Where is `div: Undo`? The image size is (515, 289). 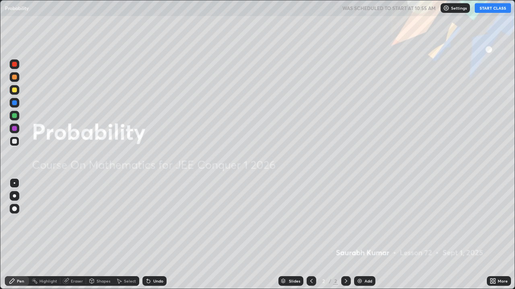 div: Undo is located at coordinates (158, 281).